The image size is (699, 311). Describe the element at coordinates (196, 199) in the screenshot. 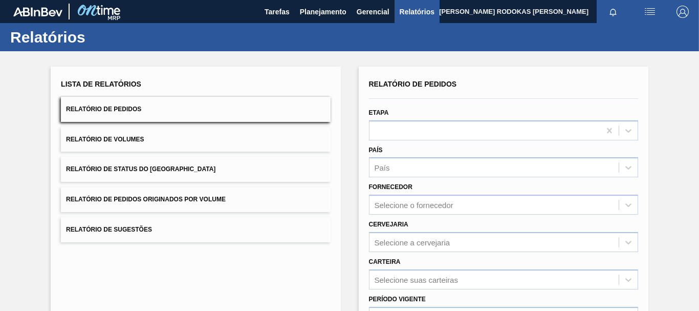

I see `button: Relatório de Pedidos Originados por Volume` at that location.